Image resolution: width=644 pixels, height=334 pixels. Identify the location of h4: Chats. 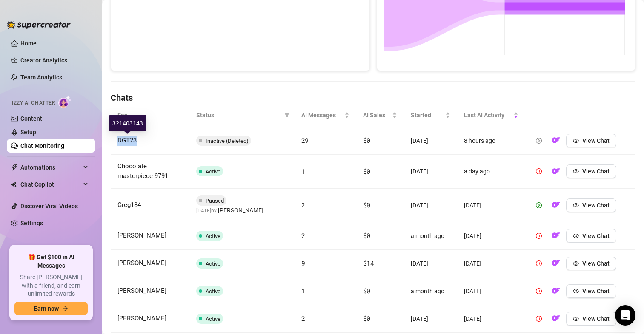
(373, 98).